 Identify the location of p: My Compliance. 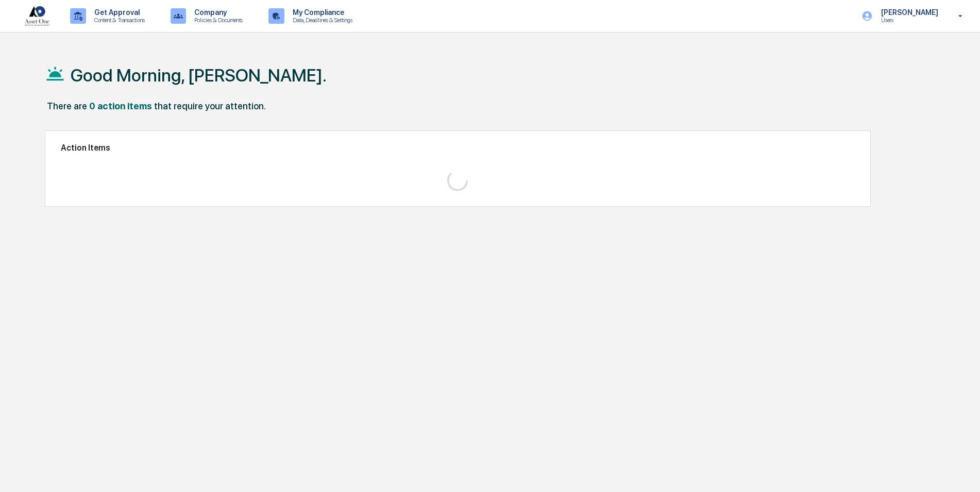
(321, 13).